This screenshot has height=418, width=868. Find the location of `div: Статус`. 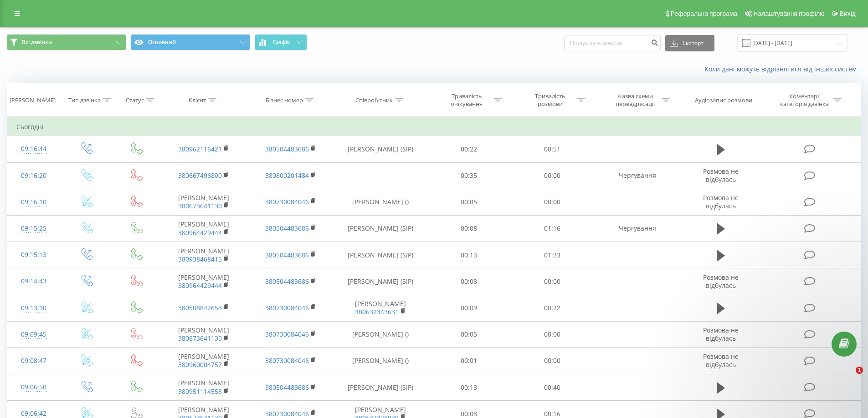

div: Статус is located at coordinates (135, 100).